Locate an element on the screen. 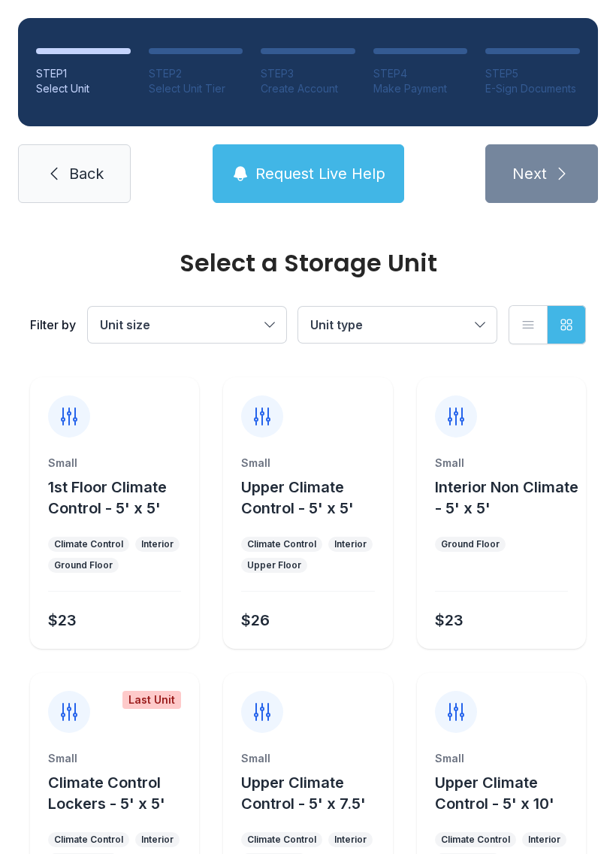  span: Upper Climate Control - 5' x 10' is located at coordinates (495, 793).